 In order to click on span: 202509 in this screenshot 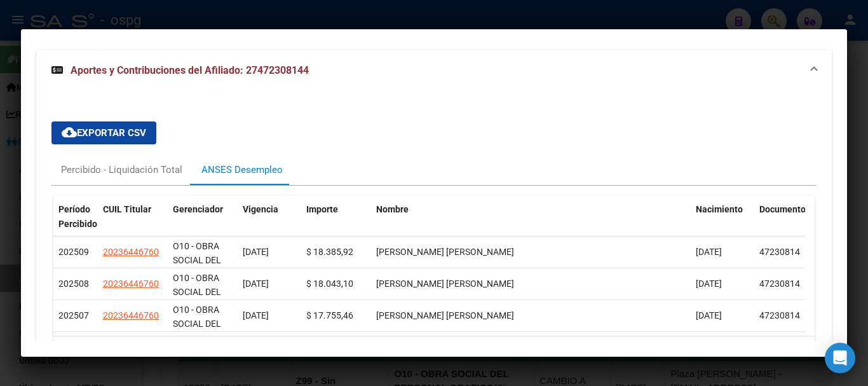, I will do `click(74, 252)`.